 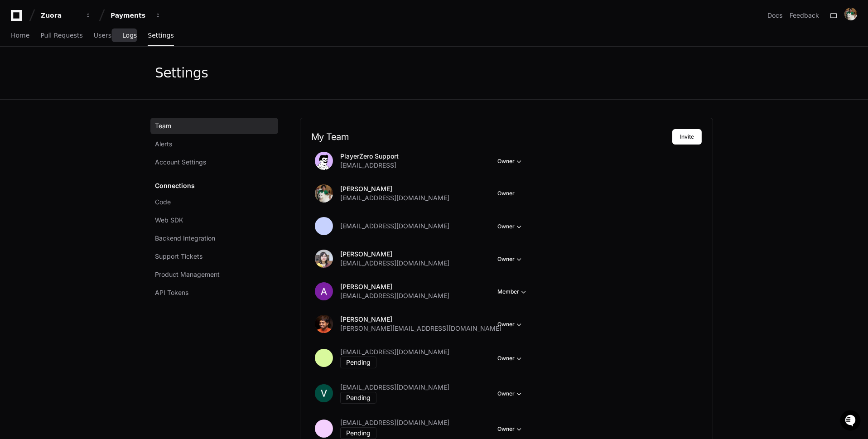 I want to click on a: Product Management, so click(x=214, y=275).